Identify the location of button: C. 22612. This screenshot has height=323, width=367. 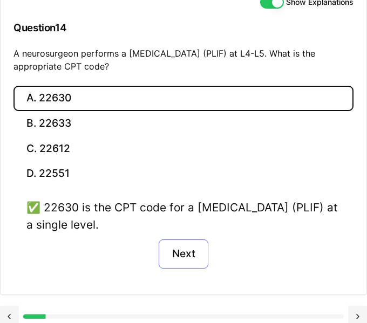
(183, 148).